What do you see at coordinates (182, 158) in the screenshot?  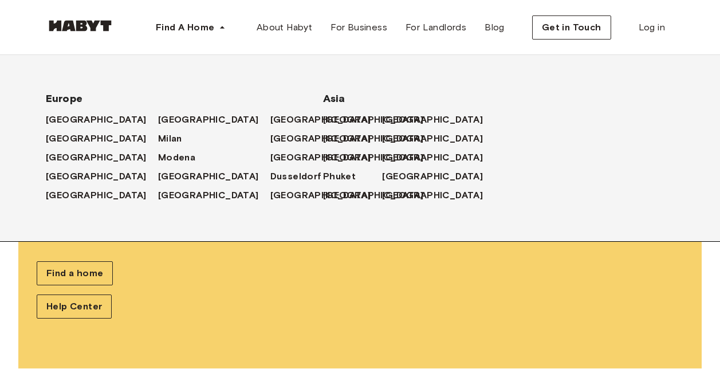 I see `a: Modena` at bounding box center [182, 158].